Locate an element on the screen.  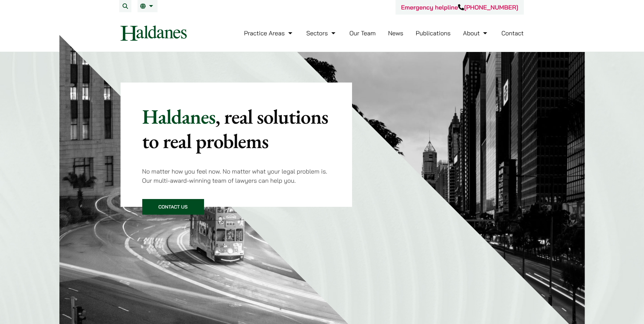
a: EN is located at coordinates (147, 6).